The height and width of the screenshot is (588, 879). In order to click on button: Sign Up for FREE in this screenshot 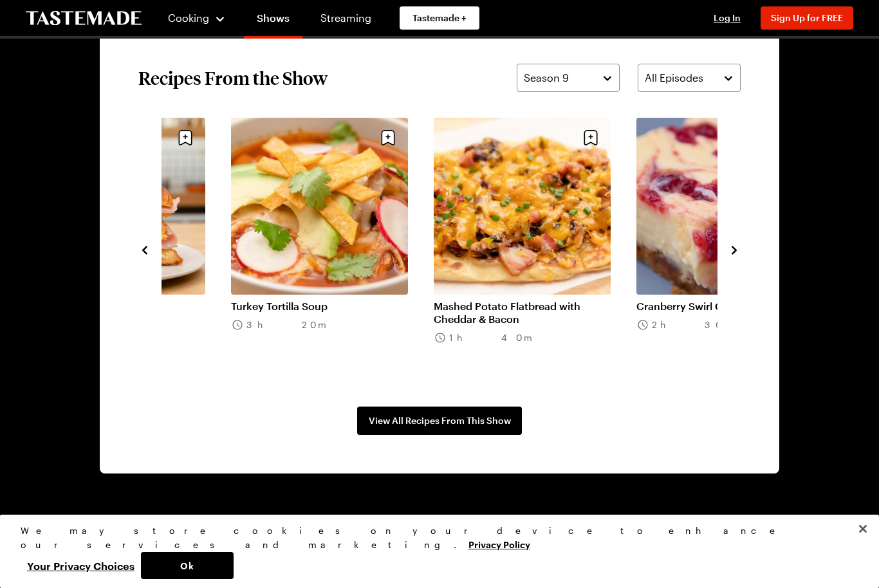, I will do `click(807, 18)`.